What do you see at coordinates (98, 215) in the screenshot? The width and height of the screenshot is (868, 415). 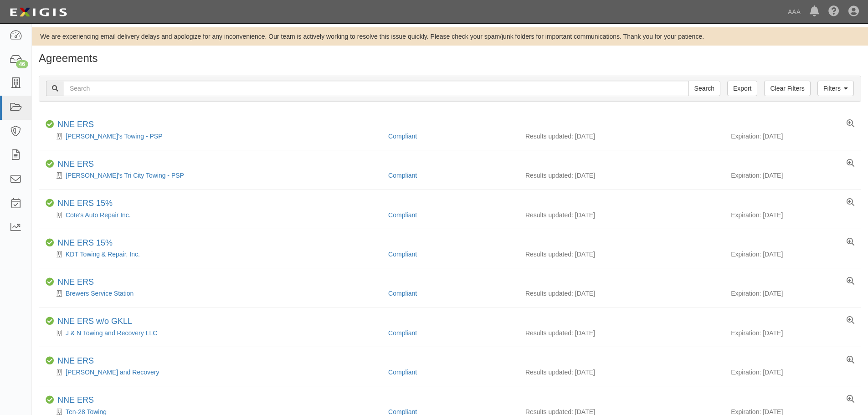 I see `a: Cote's Auto Repair Inc.` at bounding box center [98, 215].